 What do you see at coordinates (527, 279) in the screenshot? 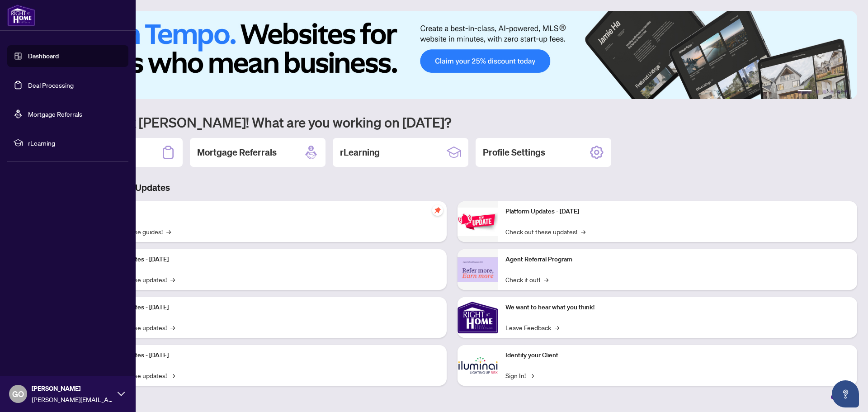
I see `a: Check it out!→` at bounding box center [527, 279].